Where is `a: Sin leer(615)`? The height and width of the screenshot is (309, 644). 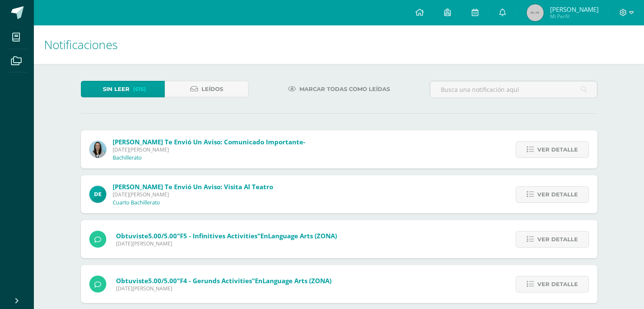
a: Sin leer(615) is located at coordinates (123, 89).